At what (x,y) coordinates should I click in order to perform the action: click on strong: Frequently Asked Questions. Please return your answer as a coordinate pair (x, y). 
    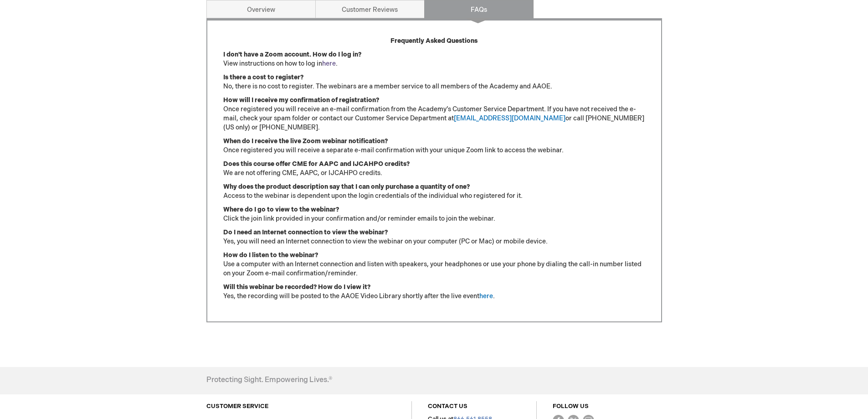
    Looking at the image, I should click on (434, 40).